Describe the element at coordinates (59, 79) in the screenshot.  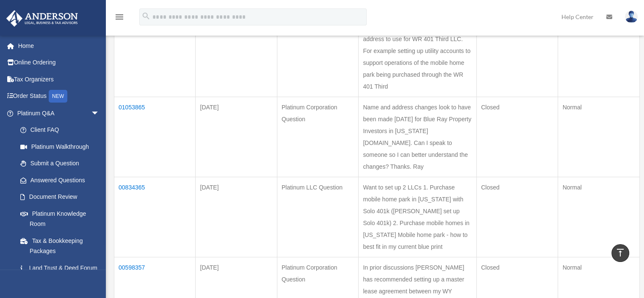
I see `a: Tax Organizers` at that location.